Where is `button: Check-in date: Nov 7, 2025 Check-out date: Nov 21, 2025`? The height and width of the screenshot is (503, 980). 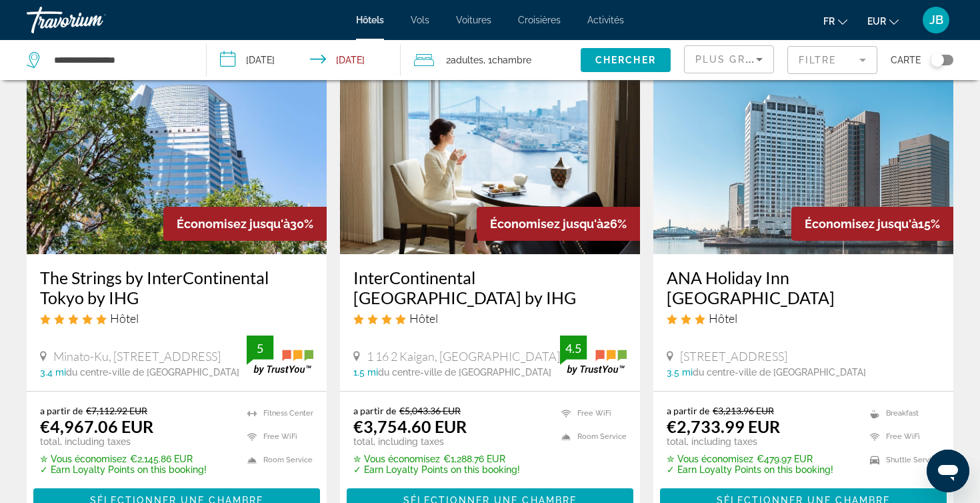
button: Check-in date: Nov 7, 2025 Check-out date: Nov 21, 2025 is located at coordinates (304, 60).